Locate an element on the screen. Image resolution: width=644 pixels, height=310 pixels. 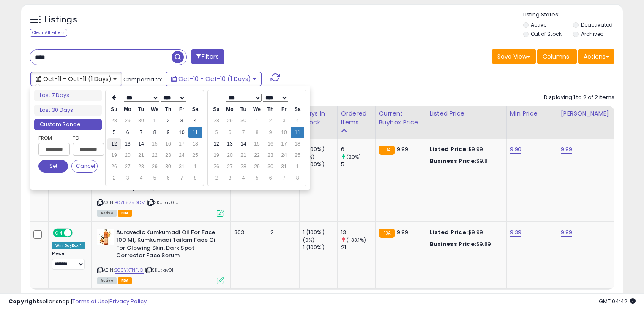
small: (0%) is located at coordinates (309, 241).